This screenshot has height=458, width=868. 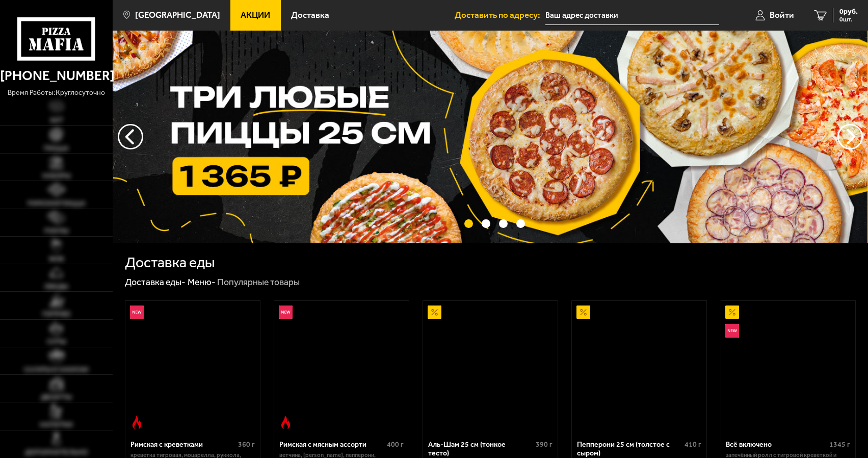 What do you see at coordinates (693, 444) in the screenshot?
I see `span: 410 г` at bounding box center [693, 444].